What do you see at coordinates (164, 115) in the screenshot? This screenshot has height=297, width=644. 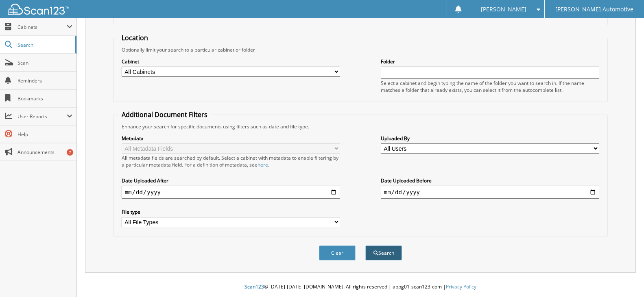 I see `legend: Additional Document Filters` at bounding box center [164, 115].